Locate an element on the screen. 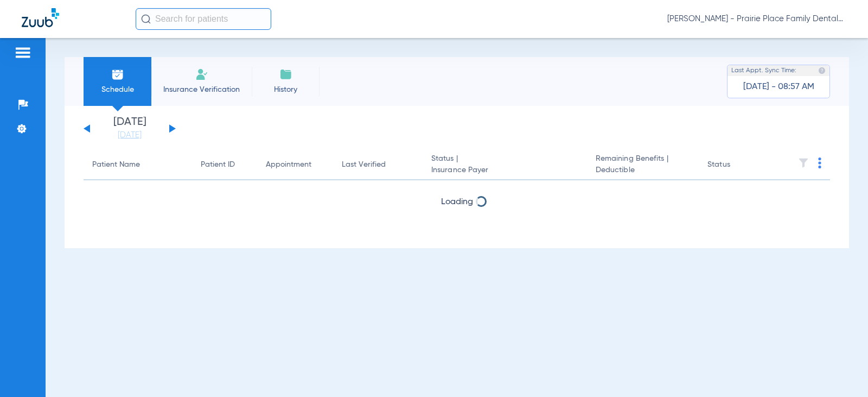 The width and height of the screenshot is (868, 397). span: Loading is located at coordinates (457, 202).